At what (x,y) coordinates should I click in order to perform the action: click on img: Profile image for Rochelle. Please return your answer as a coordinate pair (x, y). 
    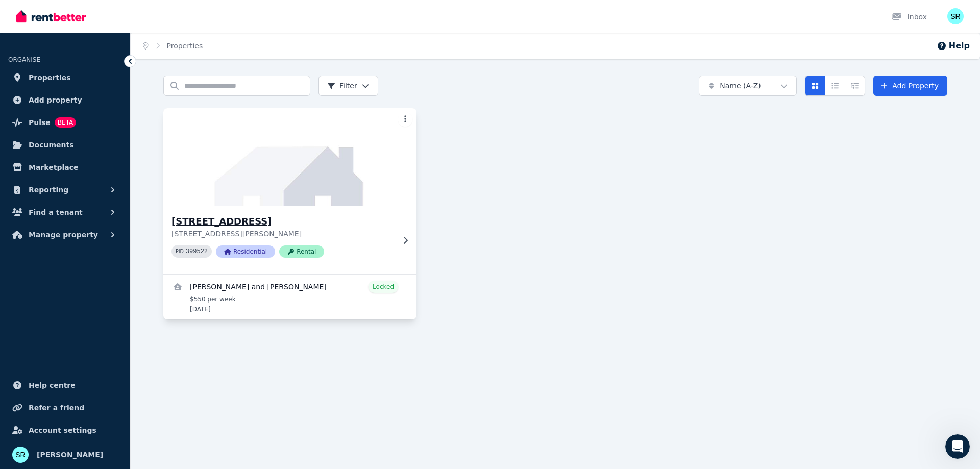
    Looking at the image, I should click on (130, 27).